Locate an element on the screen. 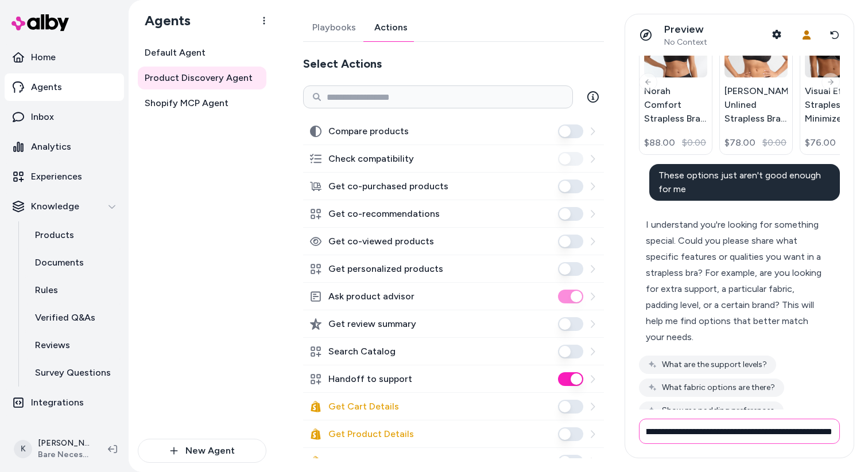 Image resolution: width=868 pixels, height=472 pixels. a: Documents is located at coordinates (73, 263).